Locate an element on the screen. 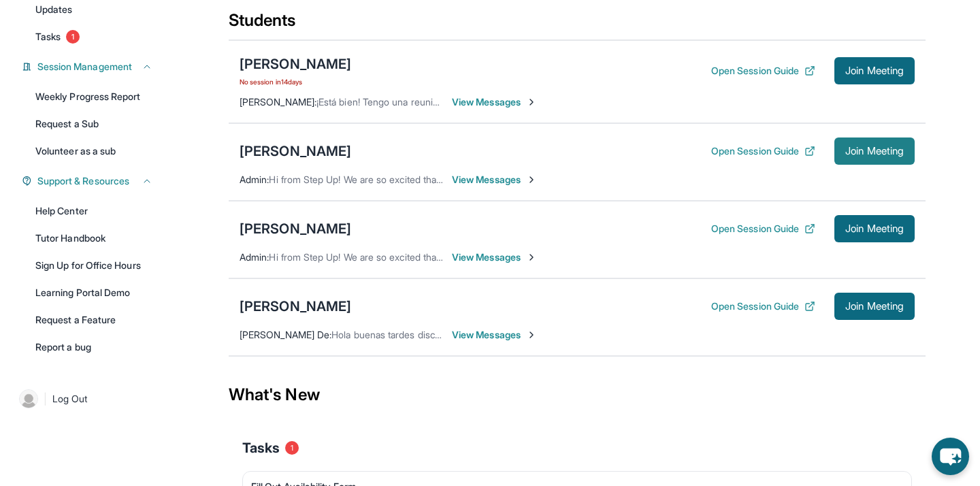 The height and width of the screenshot is (486, 980). button: Support & Resources is located at coordinates (92, 181).